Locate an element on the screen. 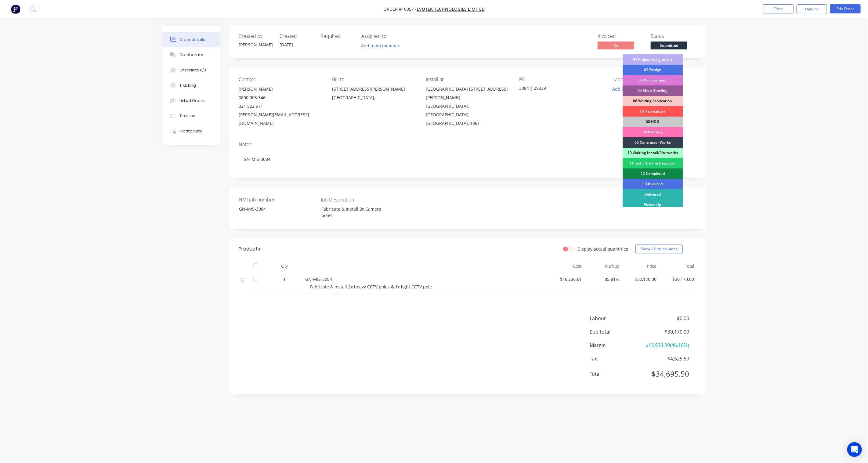  button: Submitted is located at coordinates (669, 46).